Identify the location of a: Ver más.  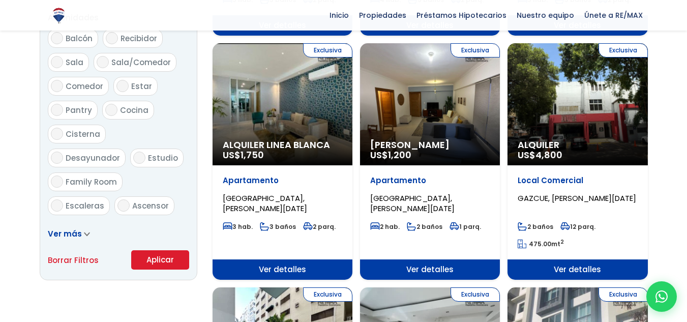
(69, 233).